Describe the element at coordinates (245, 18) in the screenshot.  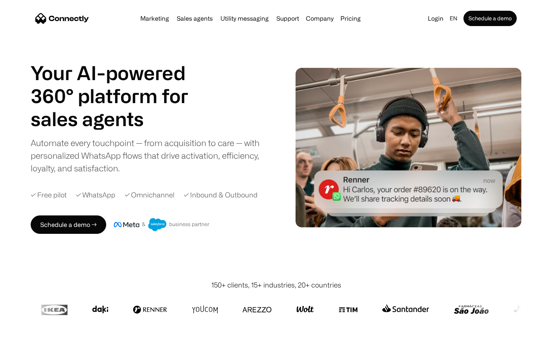
I see `a: Utility messaging` at that location.